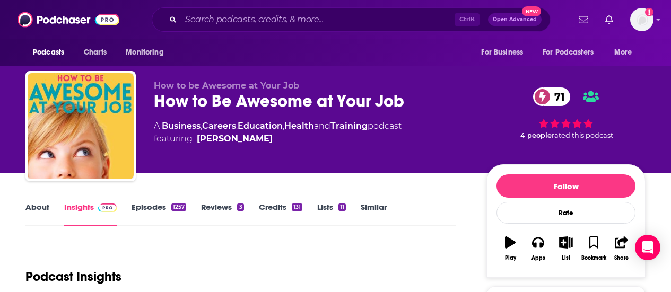 This screenshot has width=671, height=292. What do you see at coordinates (566, 213) in the screenshot?
I see `div: Rate` at bounding box center [566, 213].